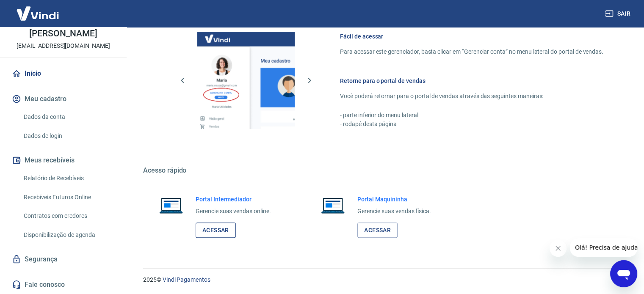 The image size is (644, 294). I want to click on p: Gerencie suas vendas online., so click(233, 211).